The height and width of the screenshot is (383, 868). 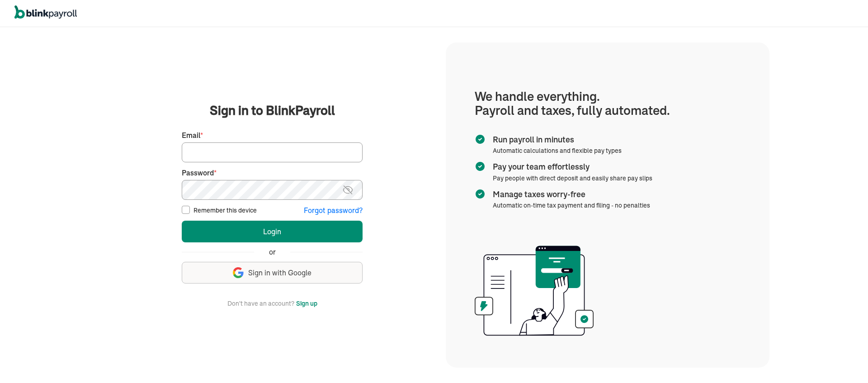 I want to click on img: google, so click(x=238, y=273).